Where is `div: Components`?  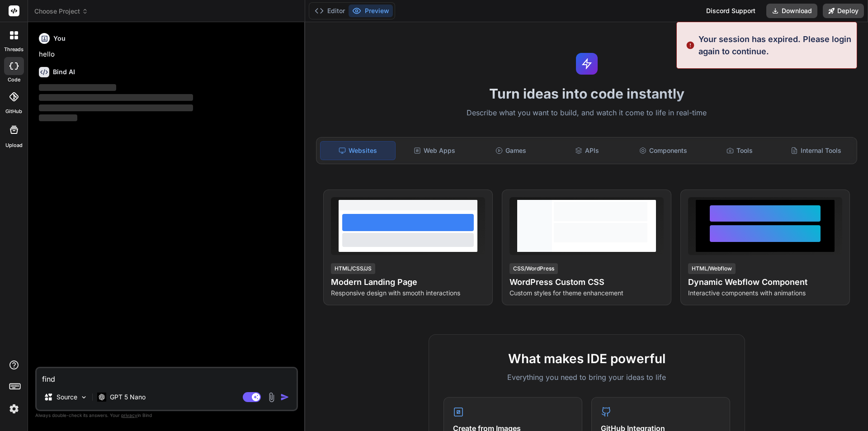
div: Components is located at coordinates (664, 151).